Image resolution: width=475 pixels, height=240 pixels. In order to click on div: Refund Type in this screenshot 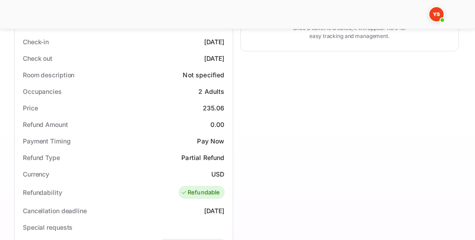, I will do `click(41, 158)`.